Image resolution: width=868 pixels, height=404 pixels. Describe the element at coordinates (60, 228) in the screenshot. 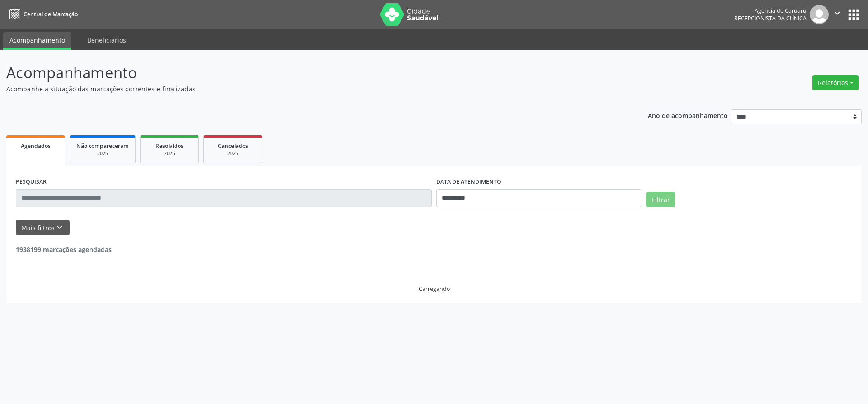

I see `i: keyboard_arrow_down` at that location.